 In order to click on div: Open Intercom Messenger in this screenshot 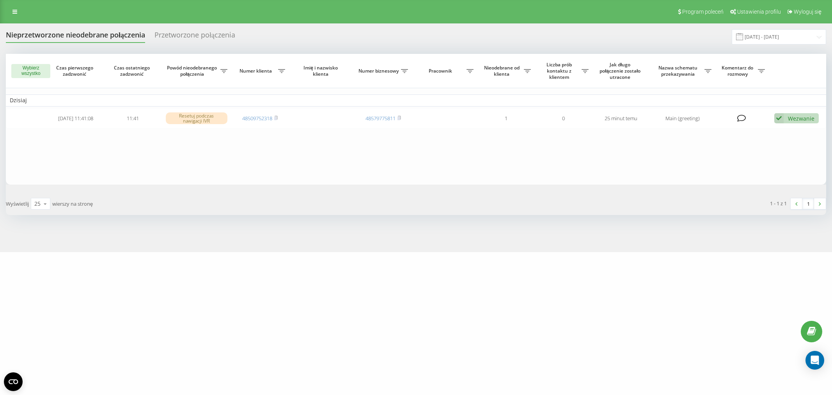, I will do `click(815, 360)`.